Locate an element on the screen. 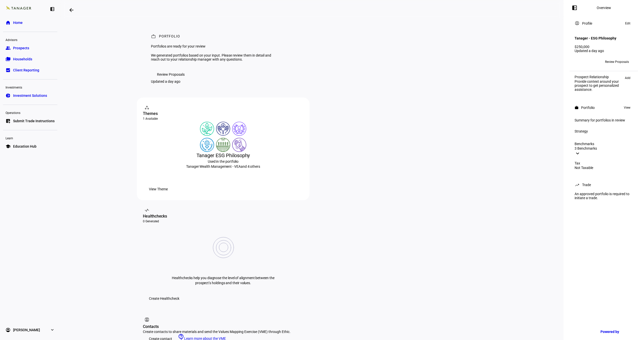 The image size is (644, 340). div: Summary for portfolios in review is located at coordinates (604, 120).